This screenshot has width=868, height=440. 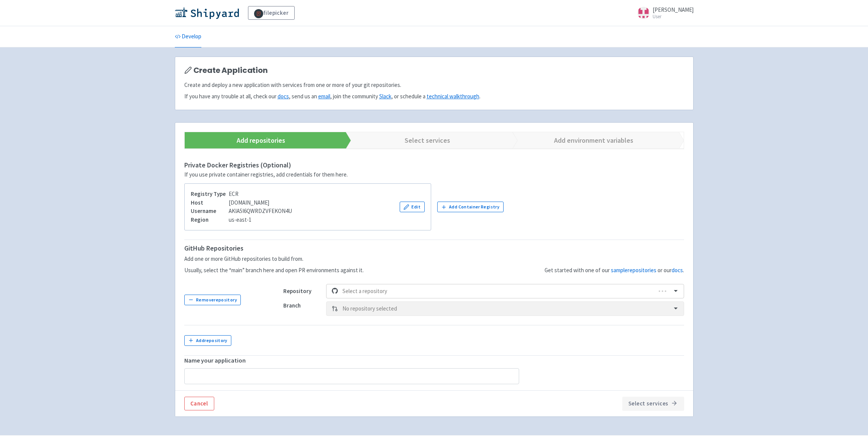 What do you see at coordinates (242, 211) in the screenshot?
I see `div: AKIA5I6QWRDZVFEKON4U` at bounding box center [242, 211].